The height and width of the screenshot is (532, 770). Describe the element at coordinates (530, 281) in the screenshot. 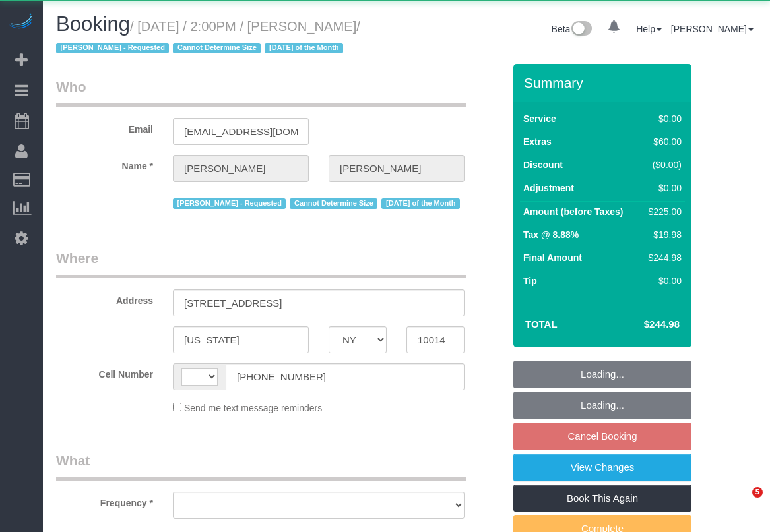

I see `label: Tip` at that location.